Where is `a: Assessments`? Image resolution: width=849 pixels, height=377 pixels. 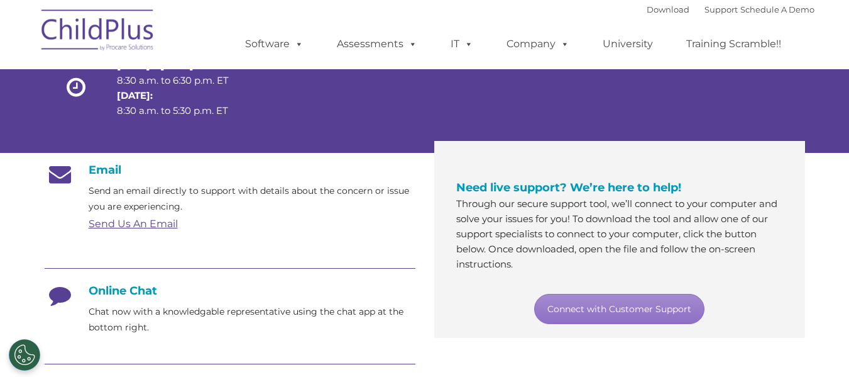
a: Assessments is located at coordinates (377, 44).